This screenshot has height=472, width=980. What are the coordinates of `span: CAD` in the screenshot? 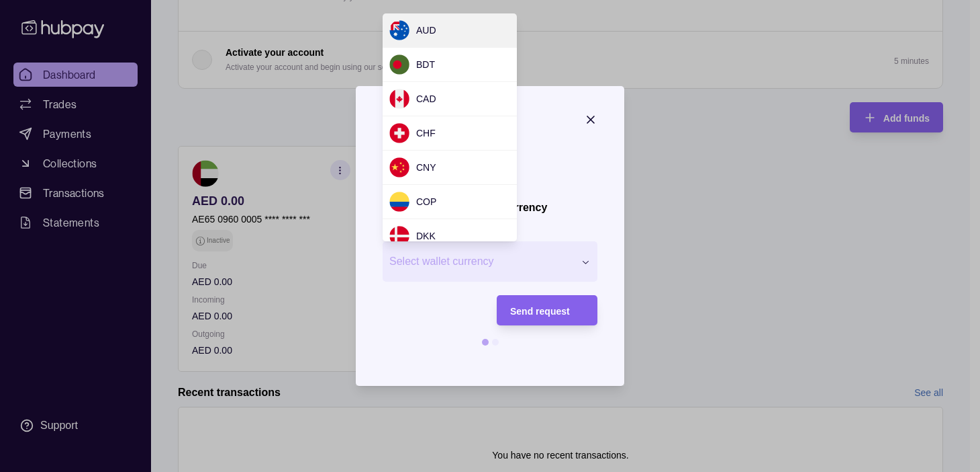 It's located at (427, 98).